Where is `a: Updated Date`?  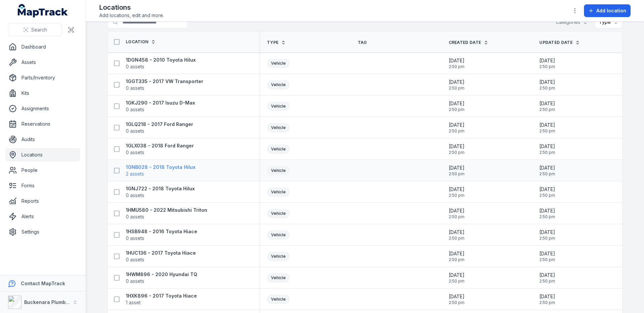 a: Updated Date is located at coordinates (559, 43).